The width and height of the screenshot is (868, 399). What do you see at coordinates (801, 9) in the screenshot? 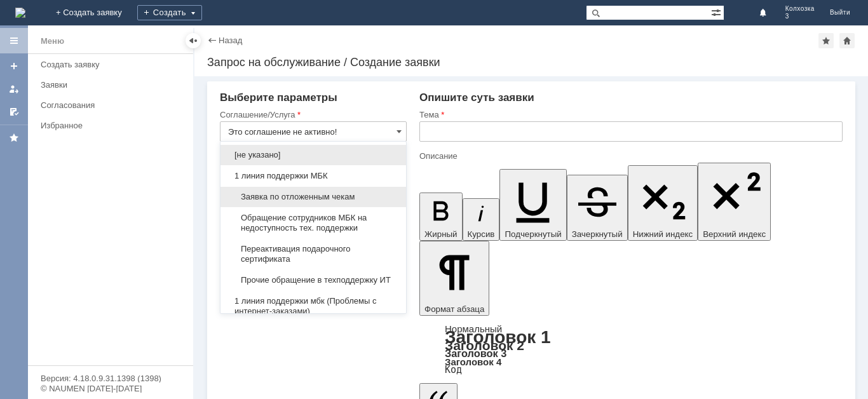
I see `span: Колхозка` at bounding box center [801, 9].